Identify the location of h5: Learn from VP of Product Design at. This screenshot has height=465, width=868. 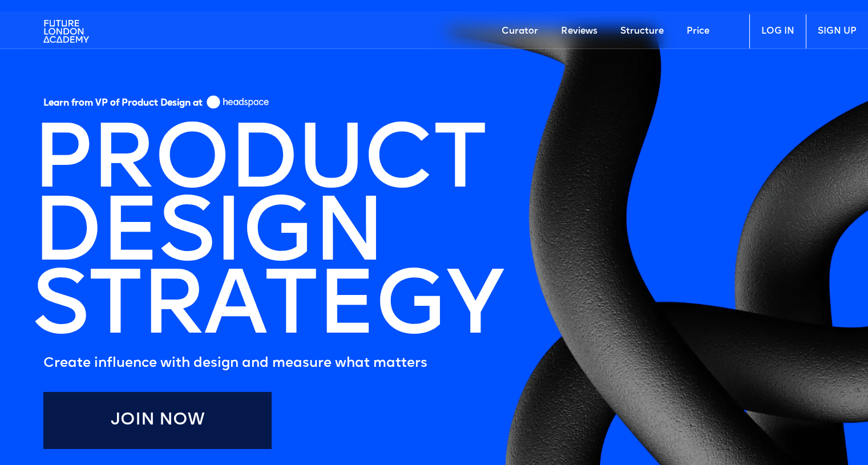
(123, 105).